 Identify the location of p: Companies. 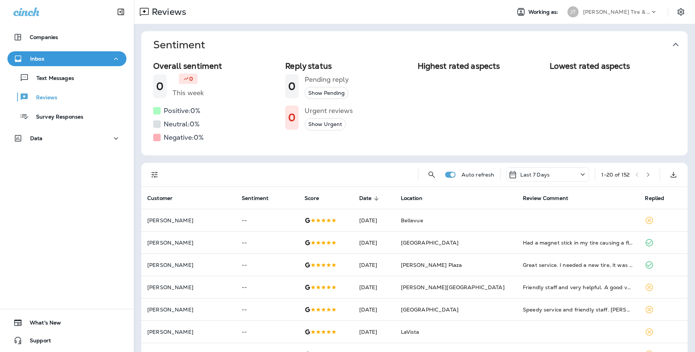
(44, 37).